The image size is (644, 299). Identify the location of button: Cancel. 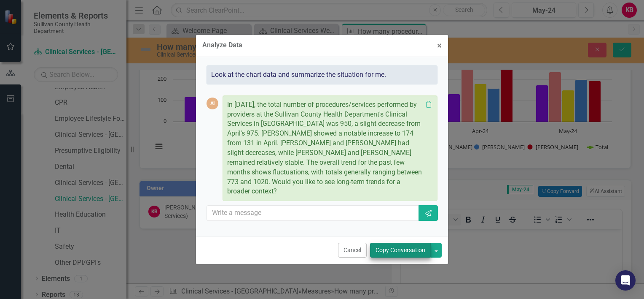
(352, 250).